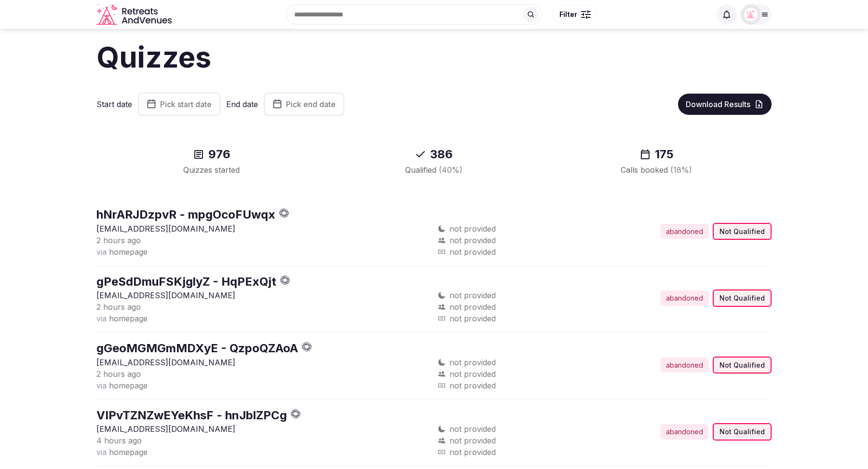  Describe the element at coordinates (186, 215) in the screenshot. I see `button: hNrARJDzpvR - mpgOcoFUwqx` at that location.